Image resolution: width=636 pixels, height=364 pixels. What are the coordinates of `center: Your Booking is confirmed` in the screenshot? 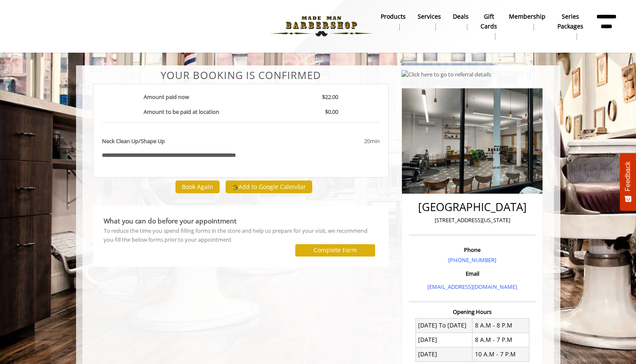 It's located at (241, 75).